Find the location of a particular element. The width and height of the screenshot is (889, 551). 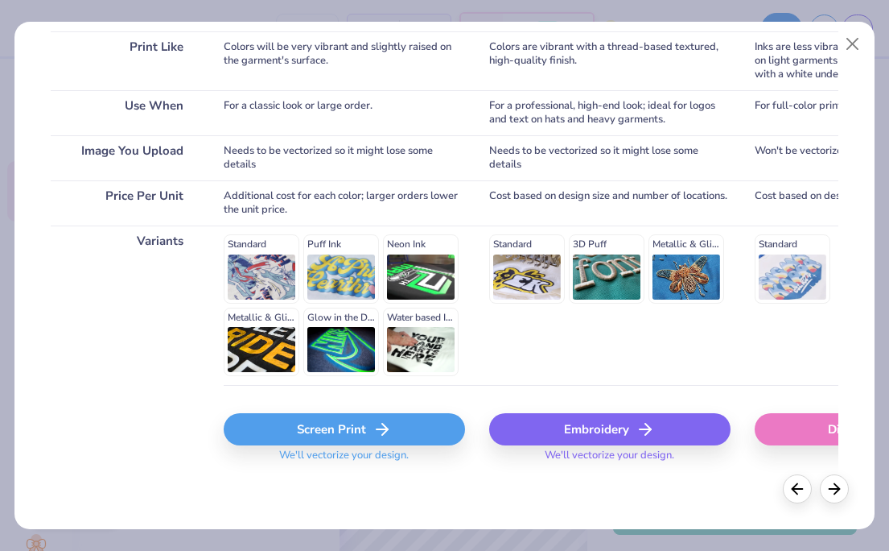

div: Variants is located at coordinates (125, 305).